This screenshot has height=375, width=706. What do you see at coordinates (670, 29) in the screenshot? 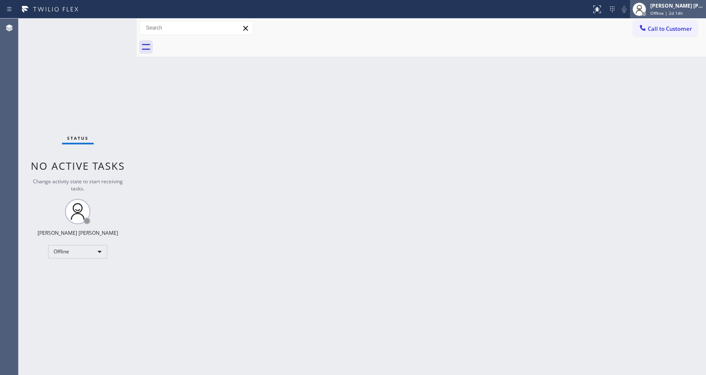
I see `span: Call to Customer` at bounding box center [670, 29].